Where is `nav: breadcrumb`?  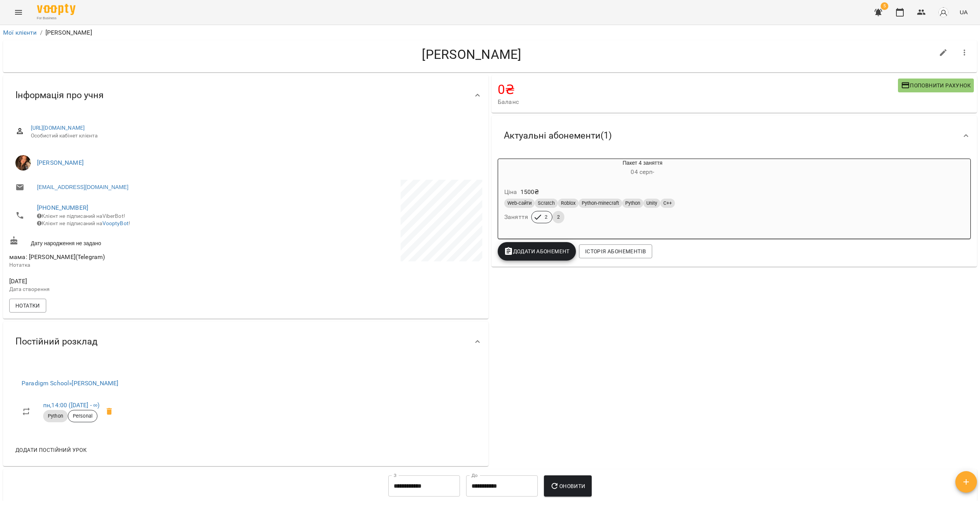 nav: breadcrumb is located at coordinates (490, 33).